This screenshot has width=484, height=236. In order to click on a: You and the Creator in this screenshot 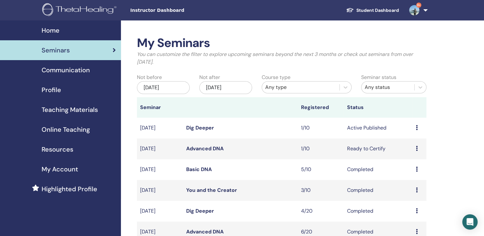, I will do `click(211, 190)`.